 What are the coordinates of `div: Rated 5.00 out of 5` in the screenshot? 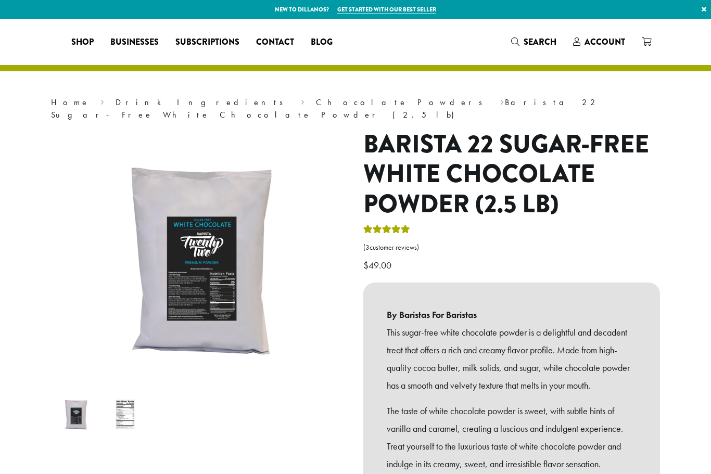 It's located at (386, 231).